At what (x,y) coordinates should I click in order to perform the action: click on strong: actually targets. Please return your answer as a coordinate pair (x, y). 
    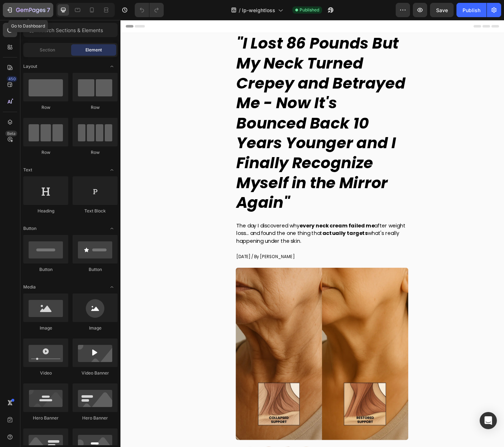
    Looking at the image, I should click on (251, 238).